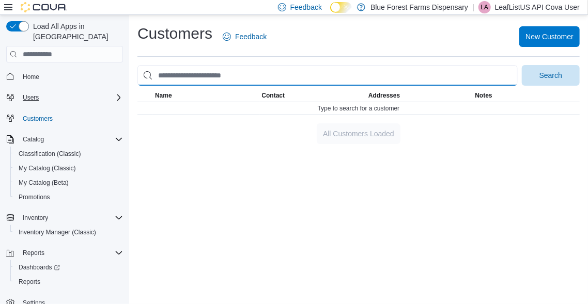 Image resolution: width=588 pixels, height=304 pixels. I want to click on a: Customers, so click(38, 119).